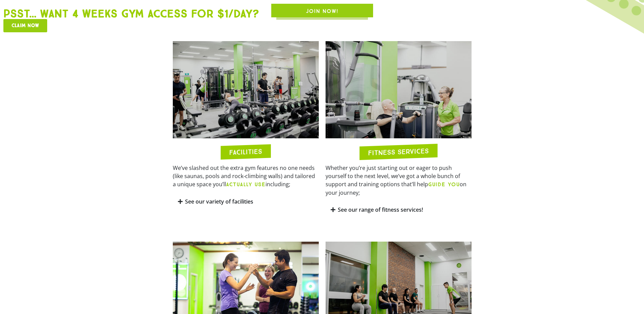 This screenshot has height=314, width=644. What do you see at coordinates (398, 180) in the screenshot?
I see `p: Whether you’re just starting out or eager to push yourself to the next level, we’ve got a whole b...` at bounding box center [398, 180].